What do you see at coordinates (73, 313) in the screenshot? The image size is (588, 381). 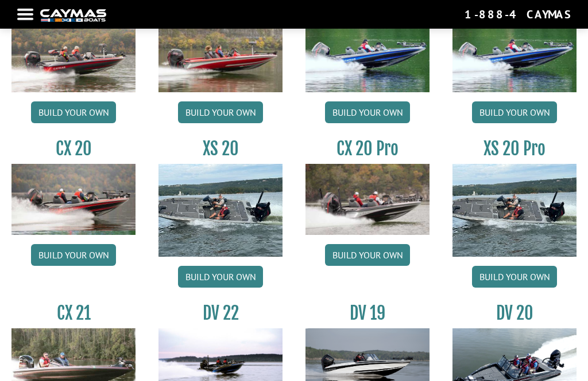 I see `h3: CX 21` at bounding box center [73, 313].